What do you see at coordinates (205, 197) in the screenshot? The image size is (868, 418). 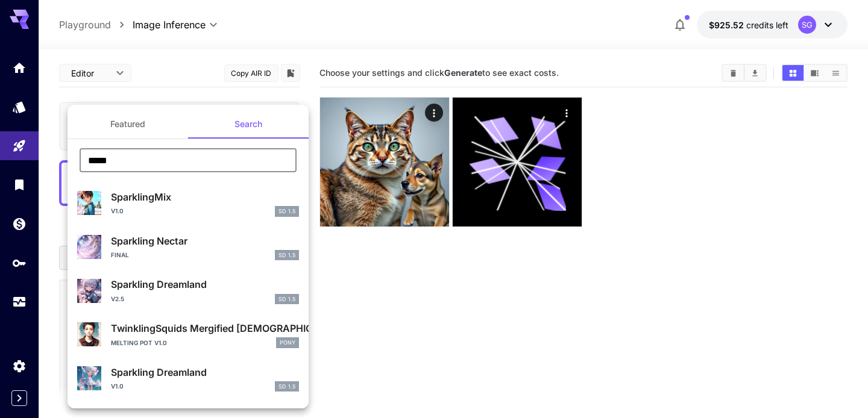 I see `p: SparklingMix` at bounding box center [205, 197].